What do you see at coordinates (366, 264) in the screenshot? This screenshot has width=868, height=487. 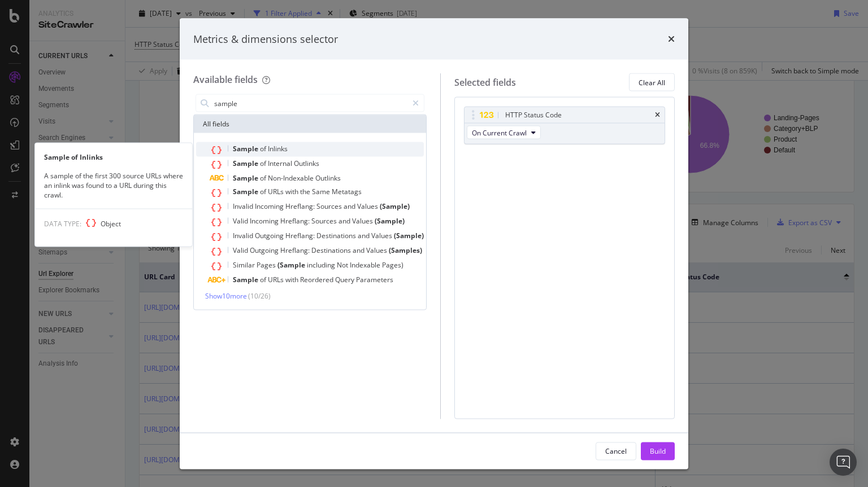 I see `span: Indexable` at bounding box center [366, 264].